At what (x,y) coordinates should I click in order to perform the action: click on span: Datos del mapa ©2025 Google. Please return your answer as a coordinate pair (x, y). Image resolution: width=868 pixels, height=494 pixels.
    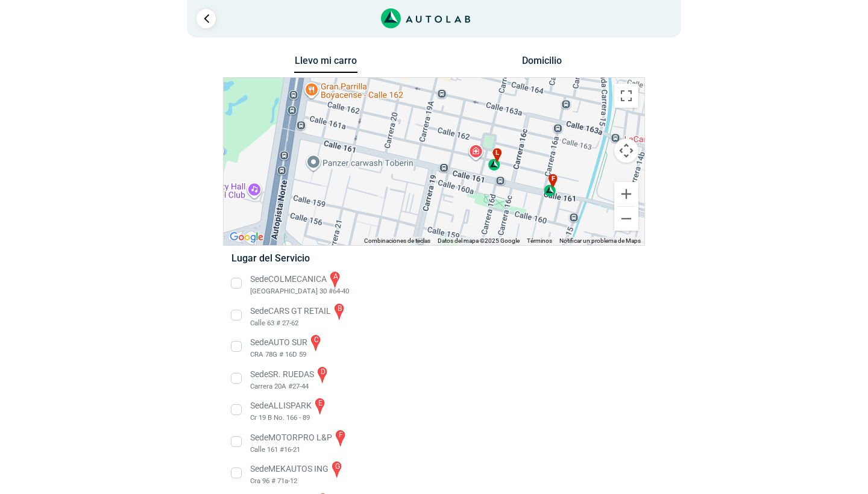
    Looking at the image, I should click on (479, 240).